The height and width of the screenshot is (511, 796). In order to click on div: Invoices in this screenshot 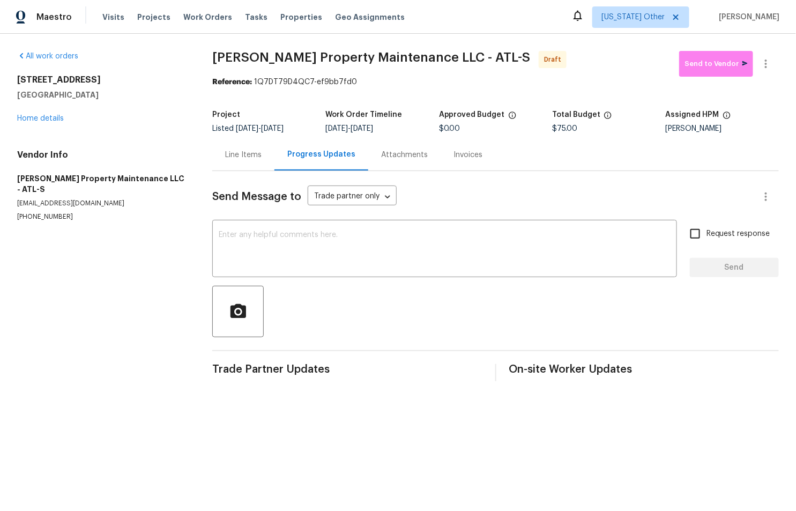, I will do `click(468, 155)`.